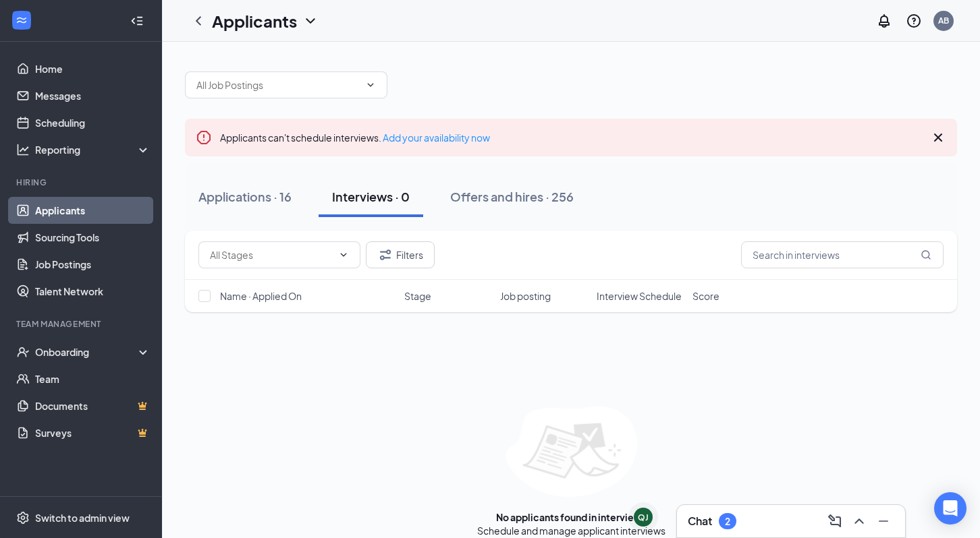 The image size is (980, 538). I want to click on svg: ComposeMessage, so click(835, 521).